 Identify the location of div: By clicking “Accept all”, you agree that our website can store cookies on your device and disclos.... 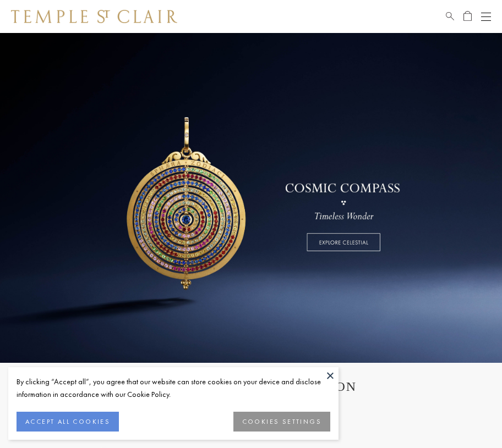
(174, 389).